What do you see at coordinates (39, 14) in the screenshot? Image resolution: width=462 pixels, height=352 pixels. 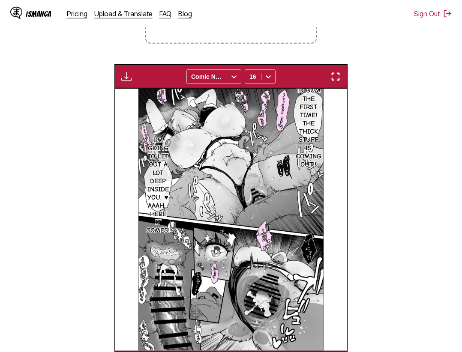 I see `div: IsManga` at bounding box center [39, 14].